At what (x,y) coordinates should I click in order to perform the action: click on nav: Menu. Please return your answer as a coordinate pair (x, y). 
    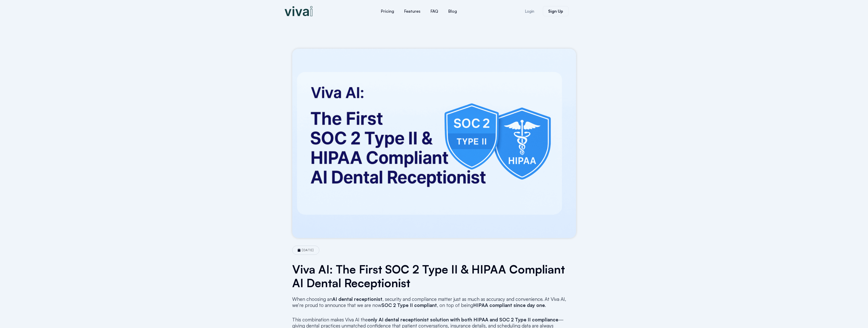
    Looking at the image, I should click on (419, 11).